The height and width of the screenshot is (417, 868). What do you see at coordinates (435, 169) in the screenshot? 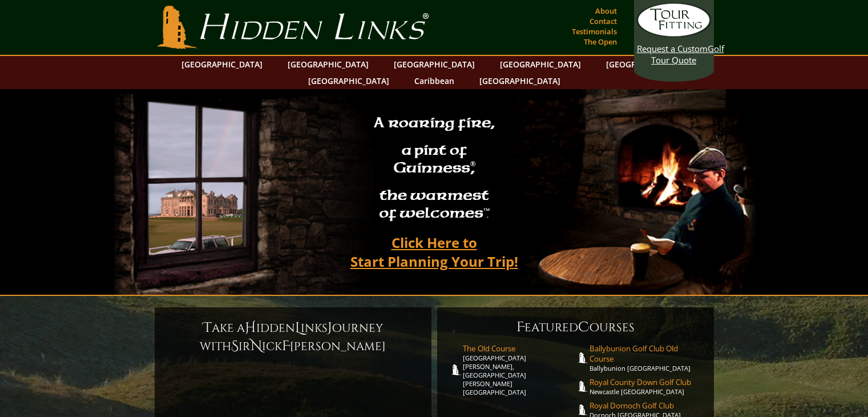
I see `h2: A roaring fire, a pint of Guinness , the warmest of welcomes™.` at bounding box center [435, 169].